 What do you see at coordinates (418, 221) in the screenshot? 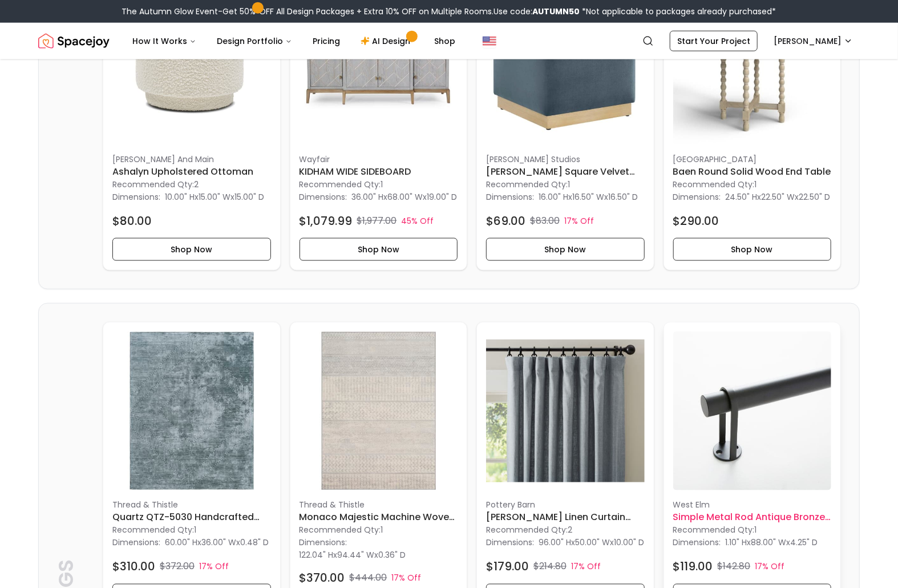
I see `p: 45% Off` at bounding box center [418, 221].